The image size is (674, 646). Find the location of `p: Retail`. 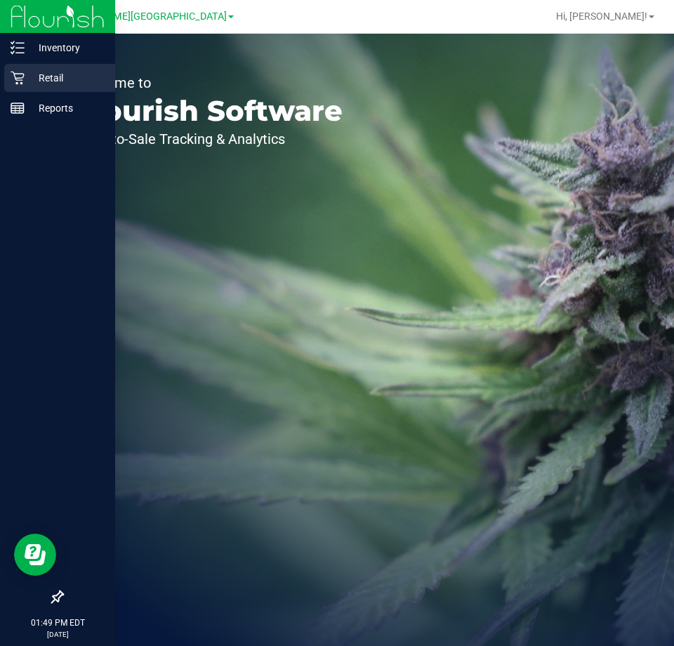

p: Retail is located at coordinates (67, 78).